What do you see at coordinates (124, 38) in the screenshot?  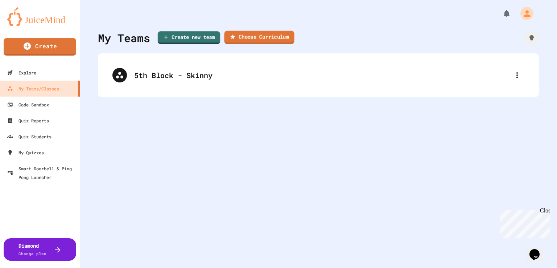 I see `div: My Teams` at bounding box center [124, 38].